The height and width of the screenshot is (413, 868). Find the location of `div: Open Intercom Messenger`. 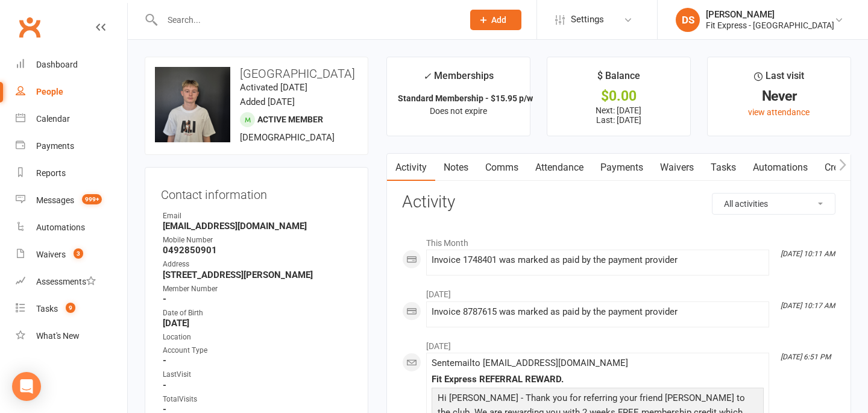

div: Open Intercom Messenger is located at coordinates (27, 386).